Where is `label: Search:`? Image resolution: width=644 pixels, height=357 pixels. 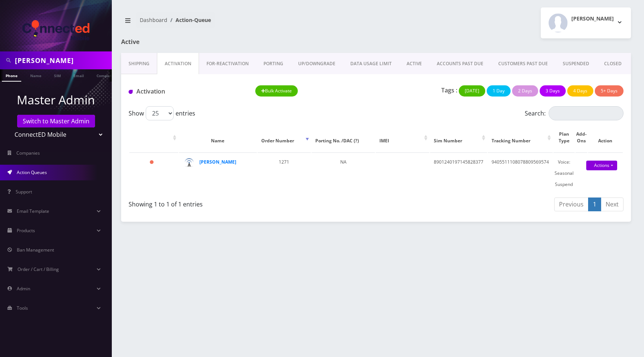 label: Search: is located at coordinates (574, 113).